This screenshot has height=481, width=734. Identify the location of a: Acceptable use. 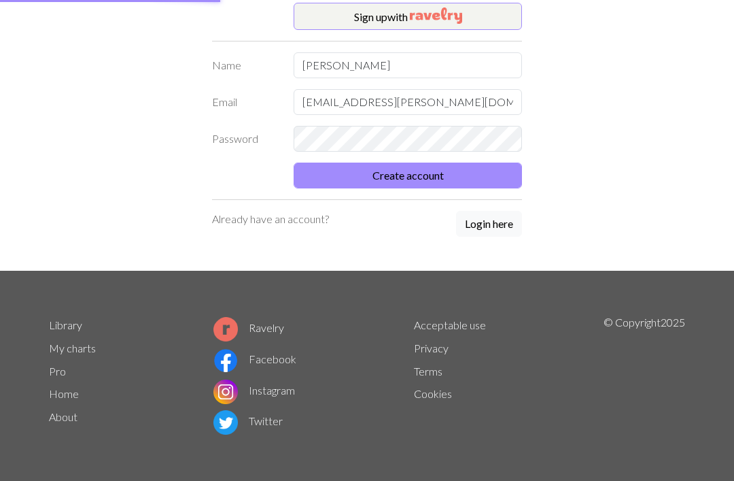
(450, 324).